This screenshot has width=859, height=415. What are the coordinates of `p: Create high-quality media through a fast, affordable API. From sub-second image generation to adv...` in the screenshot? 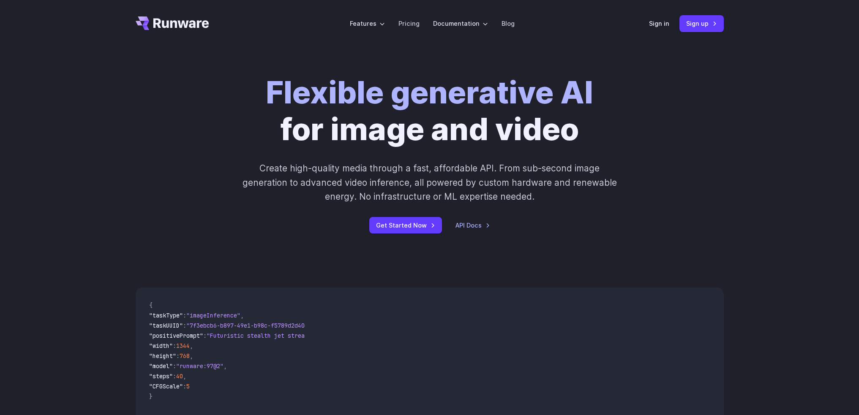 It's located at (429, 183).